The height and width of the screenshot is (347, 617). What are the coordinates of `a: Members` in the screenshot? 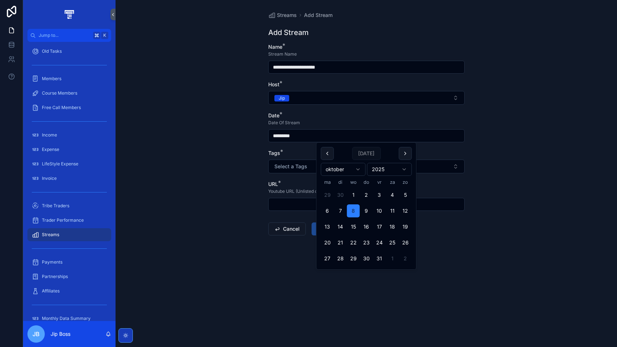 It's located at (69, 79).